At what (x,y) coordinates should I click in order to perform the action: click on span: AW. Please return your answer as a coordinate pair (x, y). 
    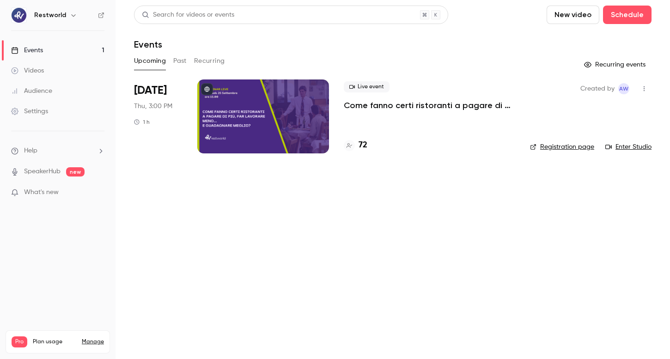
    Looking at the image, I should click on (624, 89).